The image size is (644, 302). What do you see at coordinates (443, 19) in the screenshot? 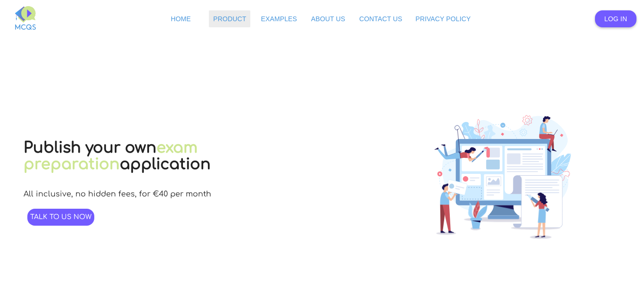
I see `span: Privacy Policy` at bounding box center [443, 19].